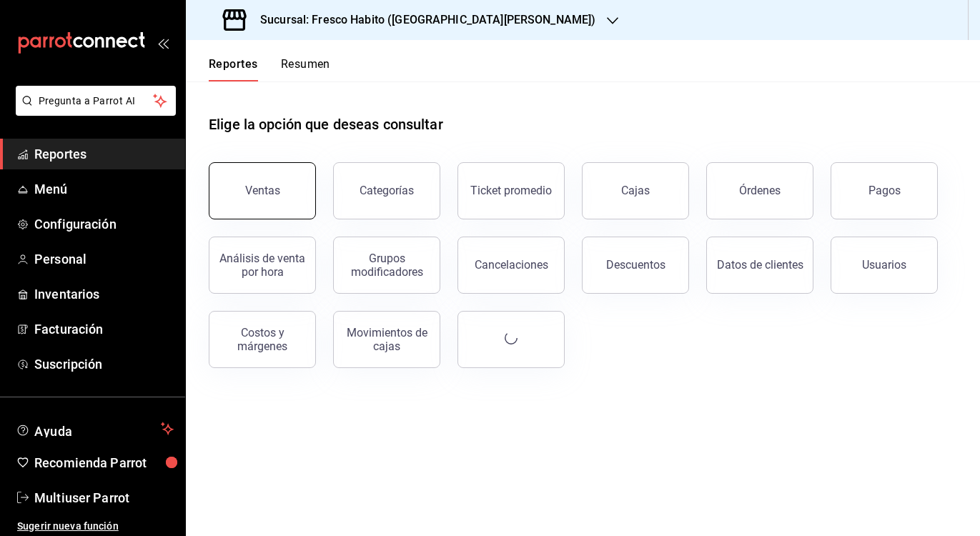 The height and width of the screenshot is (536, 980). Describe the element at coordinates (387, 265) in the screenshot. I see `button: Grupos modificadores` at that location.